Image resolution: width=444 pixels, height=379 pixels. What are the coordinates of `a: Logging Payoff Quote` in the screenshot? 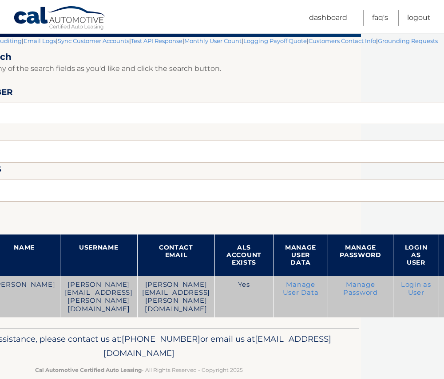 It's located at (275, 41).